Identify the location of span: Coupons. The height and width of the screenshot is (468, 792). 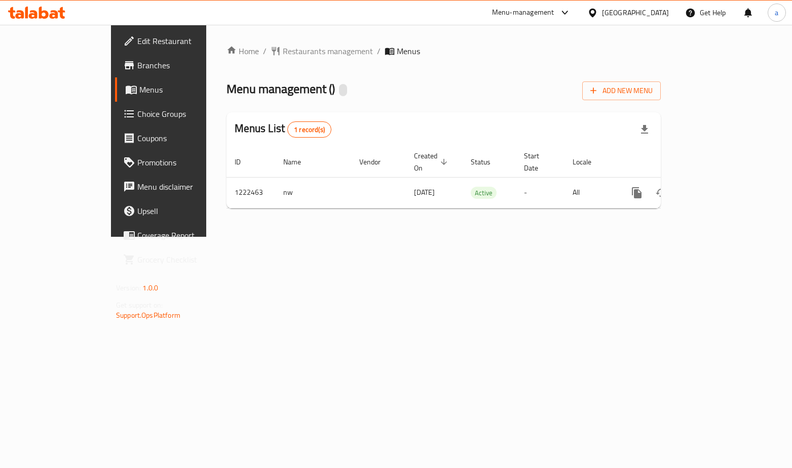
(186, 138).